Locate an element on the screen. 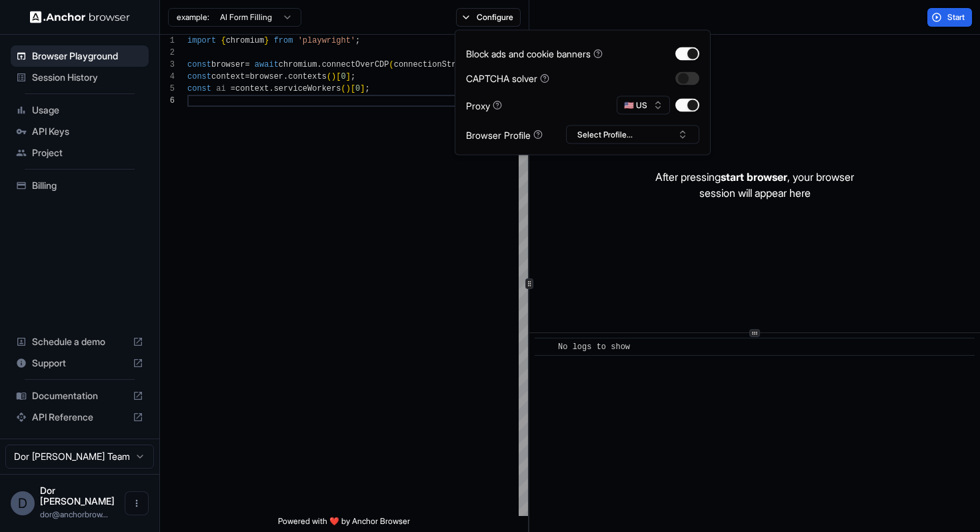 This screenshot has width=980, height=532. span: connectOverCDP is located at coordinates (356, 65).